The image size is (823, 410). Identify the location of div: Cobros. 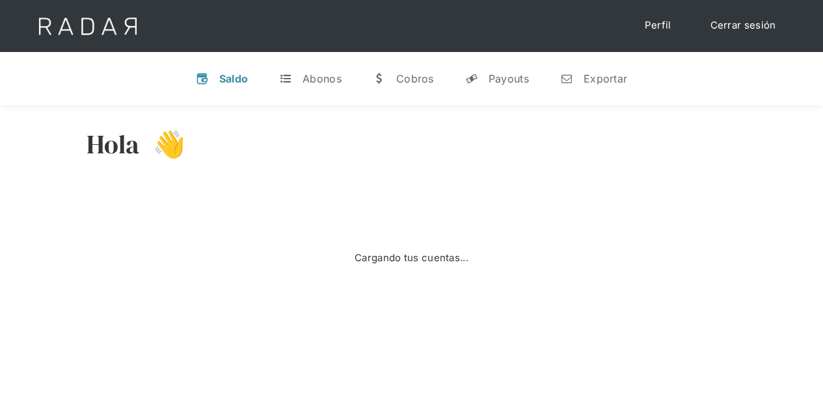
(415, 79).